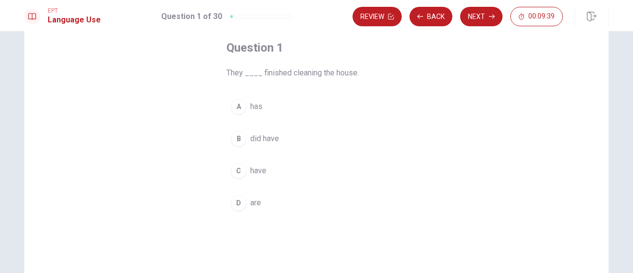 The image size is (633, 273). Describe the element at coordinates (256, 107) in the screenshot. I see `span: has` at that location.